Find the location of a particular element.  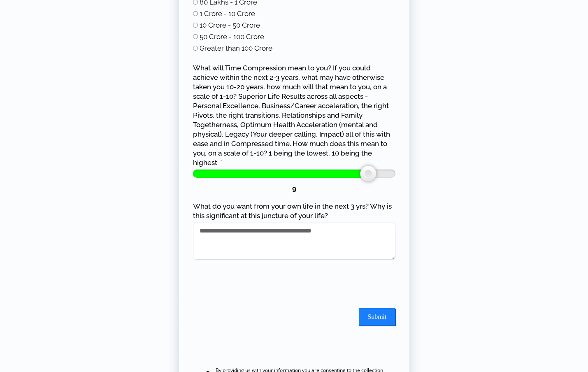

input: Greater than 100 Crore is located at coordinates (195, 48).